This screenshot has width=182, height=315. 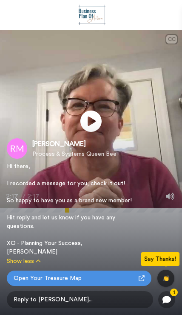 What do you see at coordinates (48, 278) in the screenshot?
I see `span: Open Your Treasure Map` at bounding box center [48, 278].